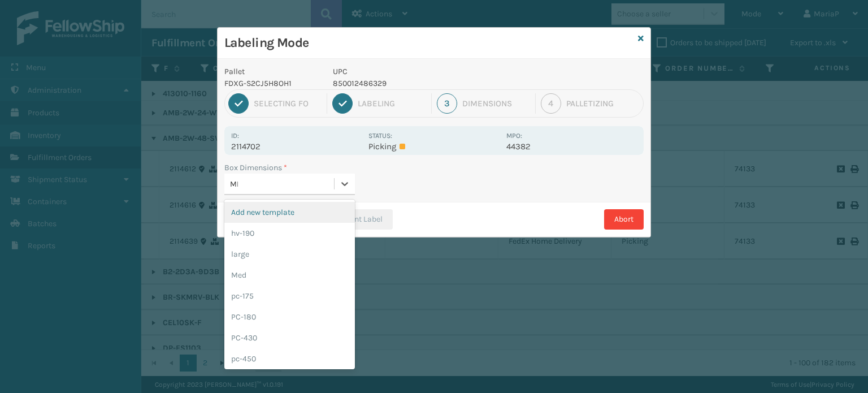  What do you see at coordinates (392, 103) in the screenshot?
I see `div: Labeling` at bounding box center [392, 103].